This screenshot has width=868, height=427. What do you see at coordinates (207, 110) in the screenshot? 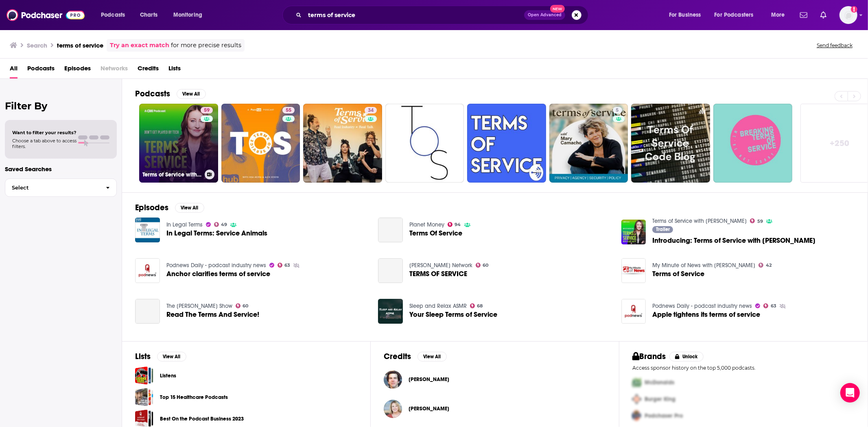
I see `a: 59` at bounding box center [207, 110].